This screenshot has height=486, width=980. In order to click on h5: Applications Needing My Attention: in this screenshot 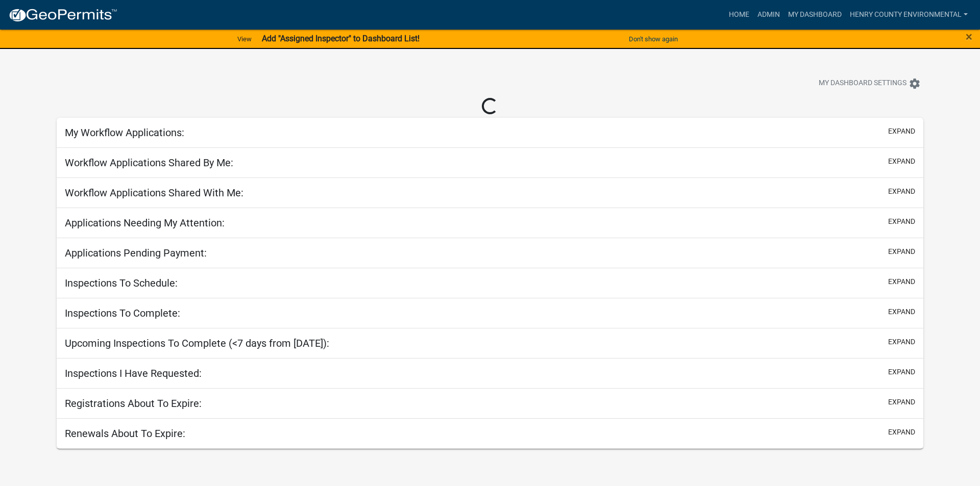, I will do `click(145, 223)`.